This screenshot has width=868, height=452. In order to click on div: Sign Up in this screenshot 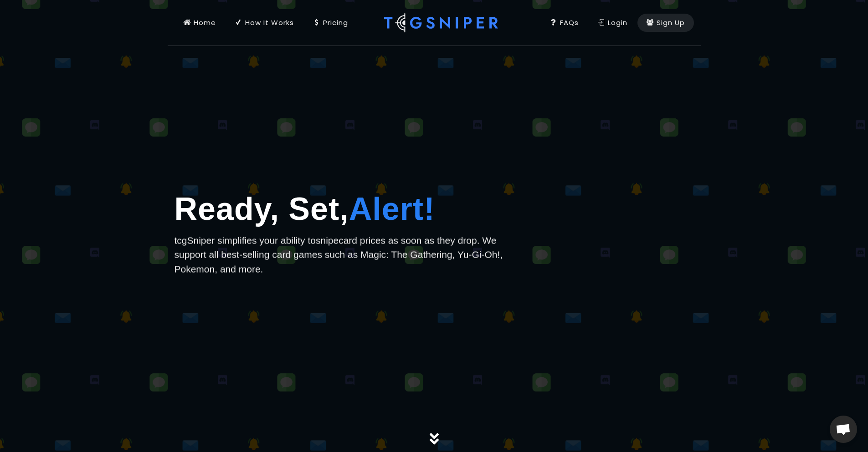, I will do `click(666, 23)`.